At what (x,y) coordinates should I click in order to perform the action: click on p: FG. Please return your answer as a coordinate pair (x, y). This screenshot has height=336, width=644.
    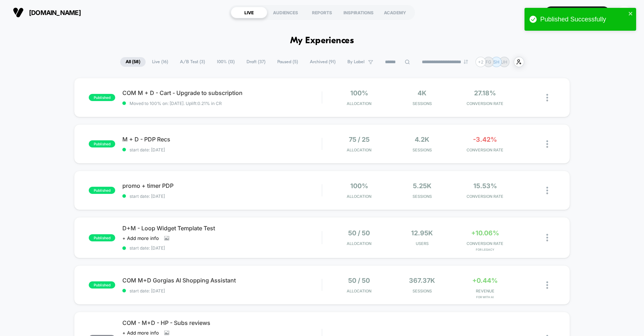
    Looking at the image, I should click on (489, 62).